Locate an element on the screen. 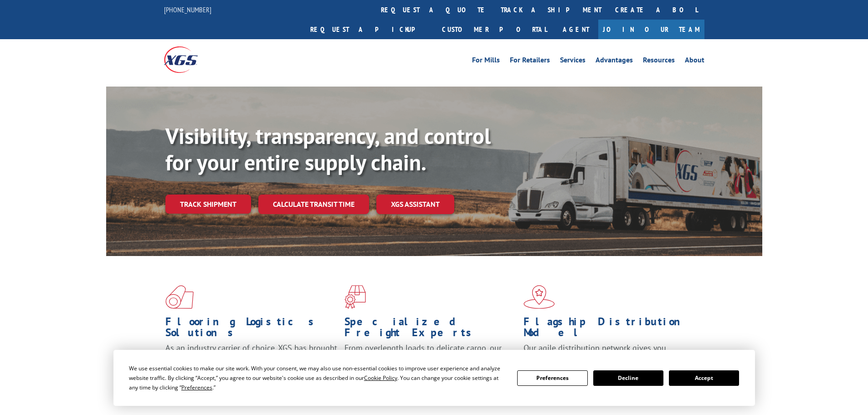 The width and height of the screenshot is (868, 415). div: We use essential cookies to make our site work. With your consent, we may also use non-essential ... is located at coordinates (317, 378).